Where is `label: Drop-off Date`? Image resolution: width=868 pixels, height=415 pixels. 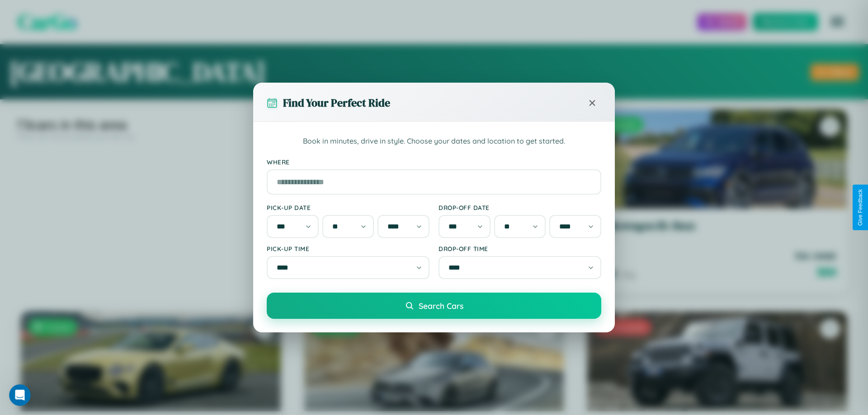
label: Drop-off Date is located at coordinates (520, 208).